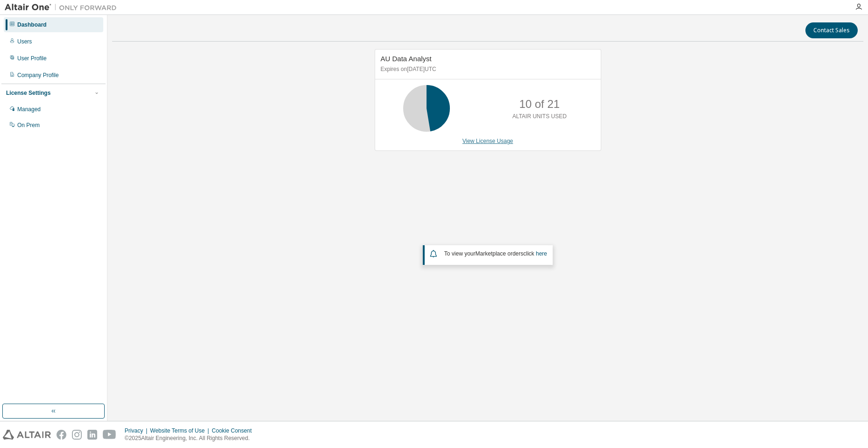  I want to click on img: instagram.svg, so click(76, 434).